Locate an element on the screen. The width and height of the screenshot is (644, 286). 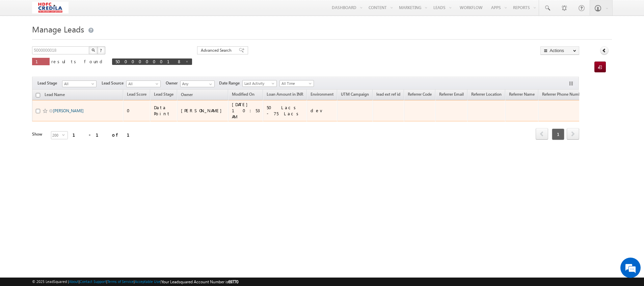
a: Modified On is located at coordinates (243, 95).